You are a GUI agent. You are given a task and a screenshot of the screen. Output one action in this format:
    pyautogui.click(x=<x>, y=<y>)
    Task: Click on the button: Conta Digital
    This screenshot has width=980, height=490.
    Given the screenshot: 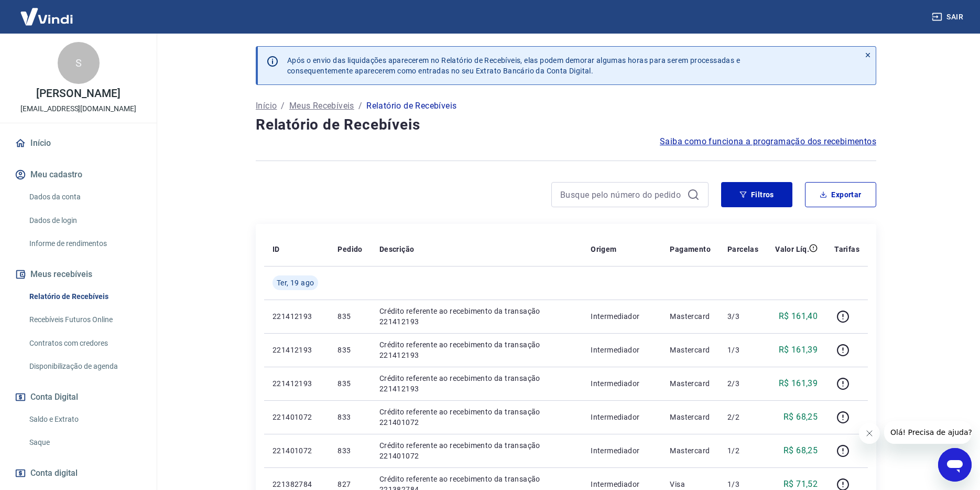 What is the action you would take?
    pyautogui.click(x=78, y=397)
    